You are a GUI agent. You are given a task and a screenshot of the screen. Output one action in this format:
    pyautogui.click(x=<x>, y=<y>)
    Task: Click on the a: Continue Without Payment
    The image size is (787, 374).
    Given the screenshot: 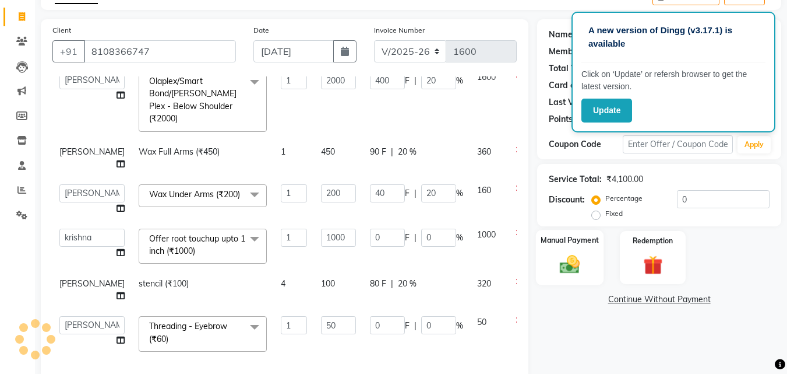 What is the action you would take?
    pyautogui.click(x=659, y=299)
    